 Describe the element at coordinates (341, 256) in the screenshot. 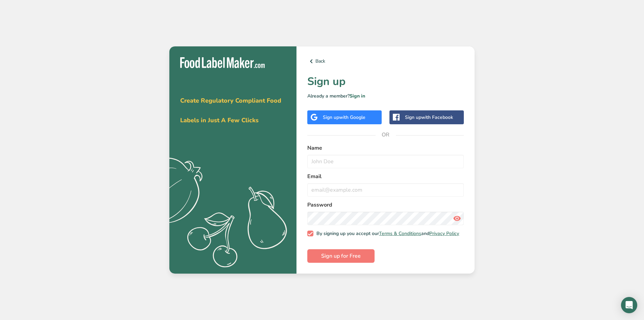

I see `button: Sign up for Free` at that location.